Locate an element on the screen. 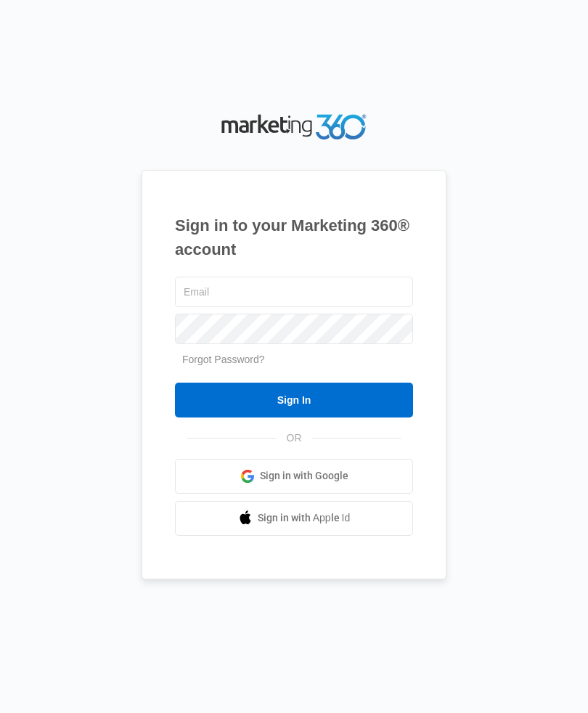 This screenshot has width=588, height=713. span: OR is located at coordinates (294, 438).